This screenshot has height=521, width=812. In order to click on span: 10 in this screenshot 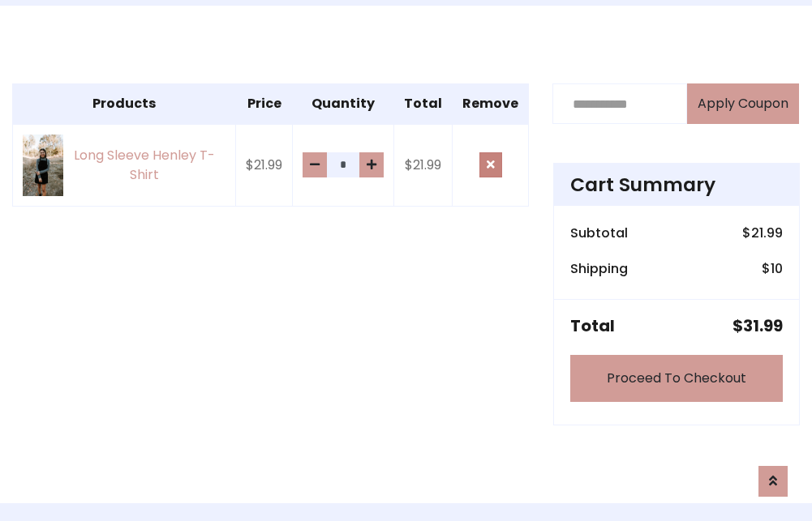, I will do `click(776, 269)`.